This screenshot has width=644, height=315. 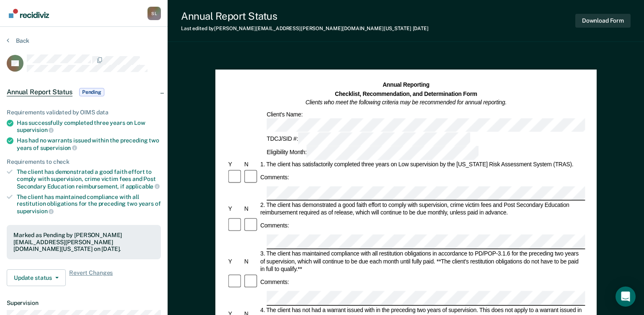 I want to click on div: The client has maintained compliance with all restitution obligations for the preceding two years of, so click(x=89, y=204).